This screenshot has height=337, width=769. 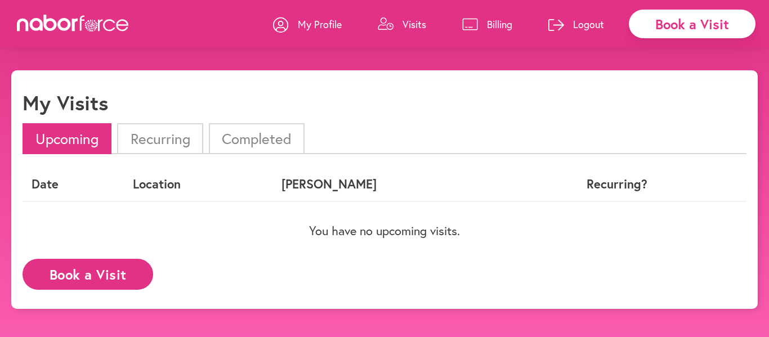 I want to click on th: Location, so click(x=198, y=184).